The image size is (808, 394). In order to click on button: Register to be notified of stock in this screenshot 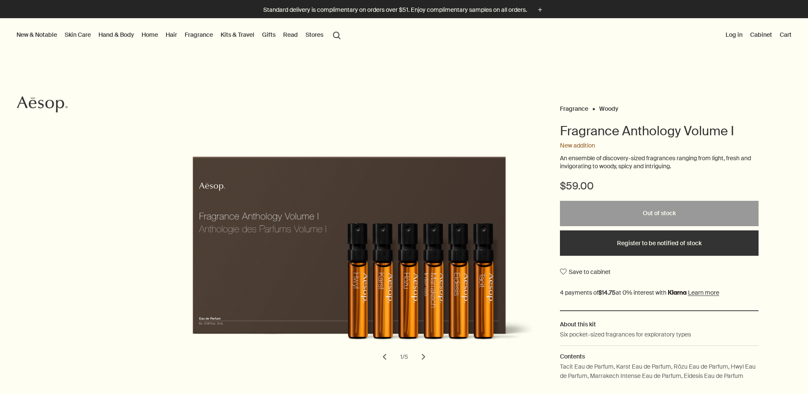, I will do `click(659, 243)`.